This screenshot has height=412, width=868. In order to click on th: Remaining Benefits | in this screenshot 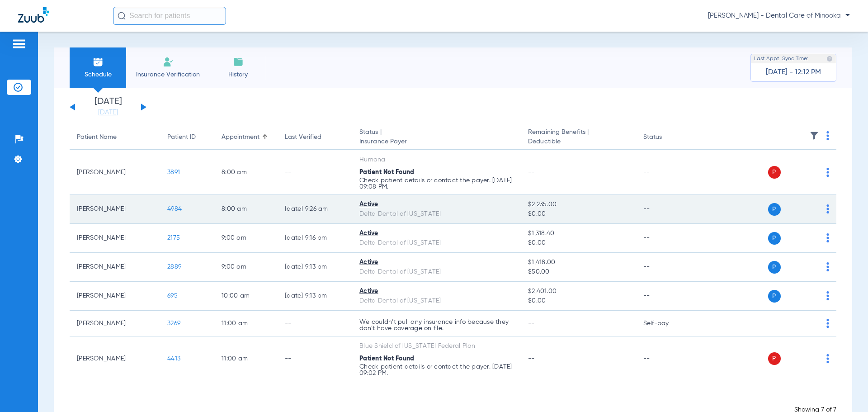, I will do `click(578, 138)`.